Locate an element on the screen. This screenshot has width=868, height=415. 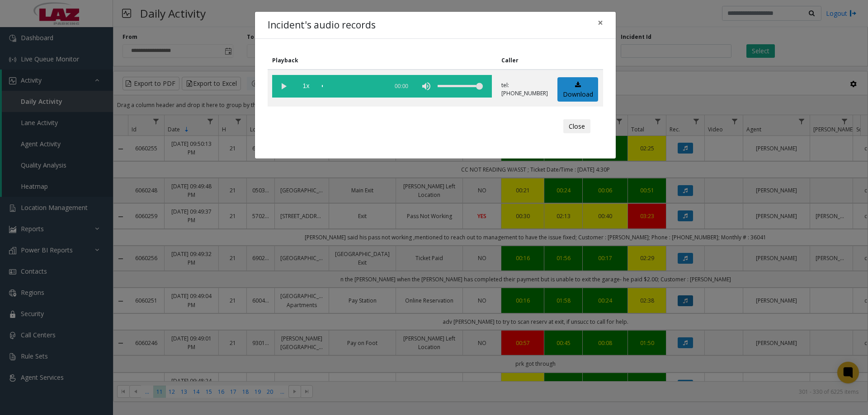
th: Playback is located at coordinates (382, 61).